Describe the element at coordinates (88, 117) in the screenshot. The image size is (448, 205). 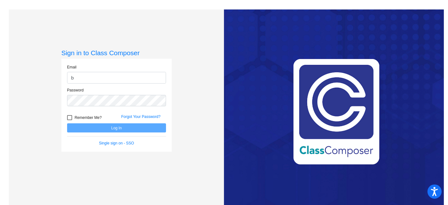
I see `span: Remember Me?` at that location.